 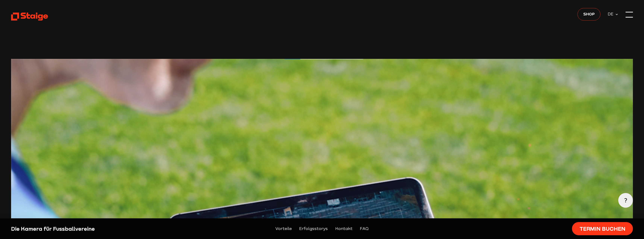 I want to click on div: Die Kamera für Fussballvereine, so click(x=87, y=228).